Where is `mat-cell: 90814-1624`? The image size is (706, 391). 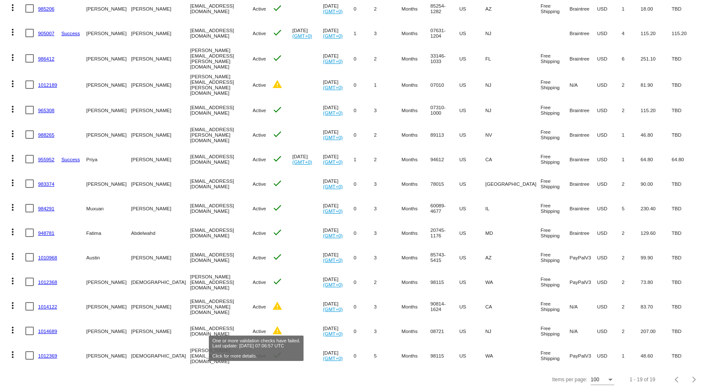 mat-cell: 90814-1624 is located at coordinates (445, 306).